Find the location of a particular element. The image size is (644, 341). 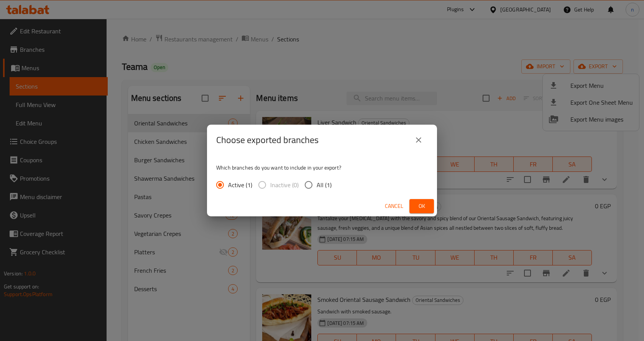

span: Ok is located at coordinates (422, 206).